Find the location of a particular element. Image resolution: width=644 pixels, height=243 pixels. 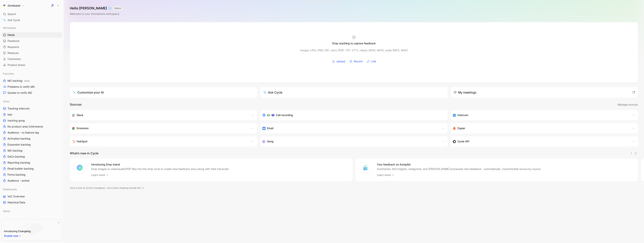

a: Ask Cycle is located at coordinates (32, 20).